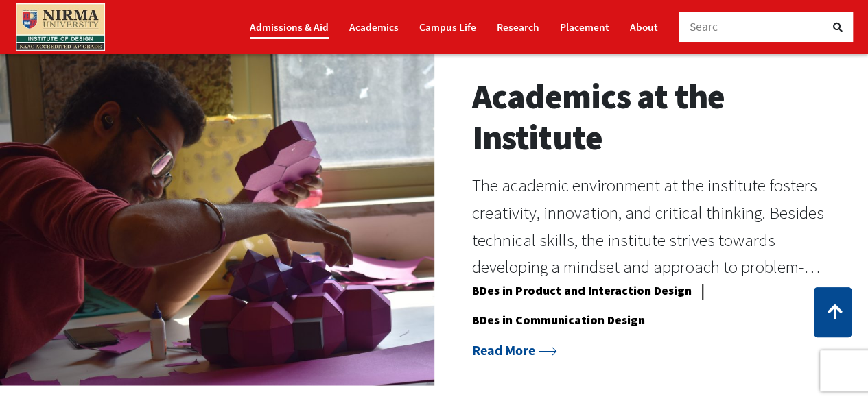  I want to click on h2: Academics at the Institute, so click(651, 117).